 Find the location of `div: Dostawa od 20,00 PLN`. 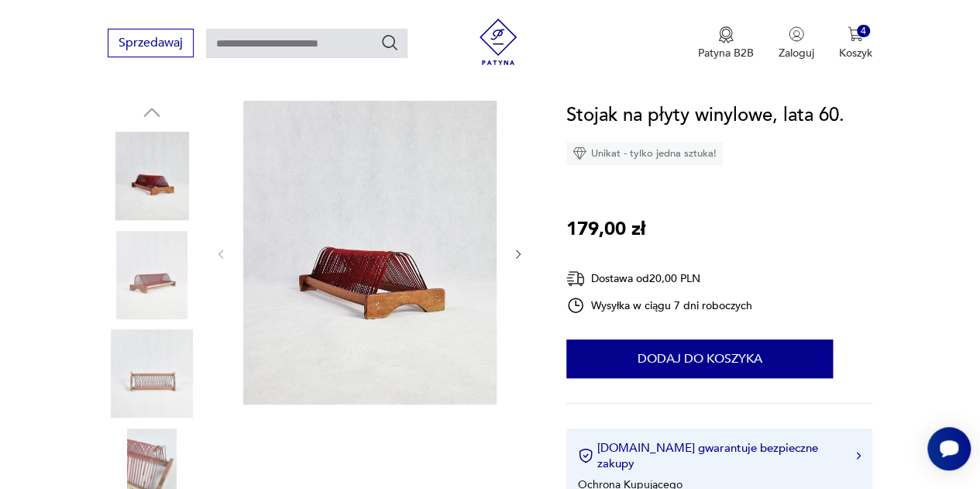

div: Dostawa od 20,00 PLN is located at coordinates (659, 278).